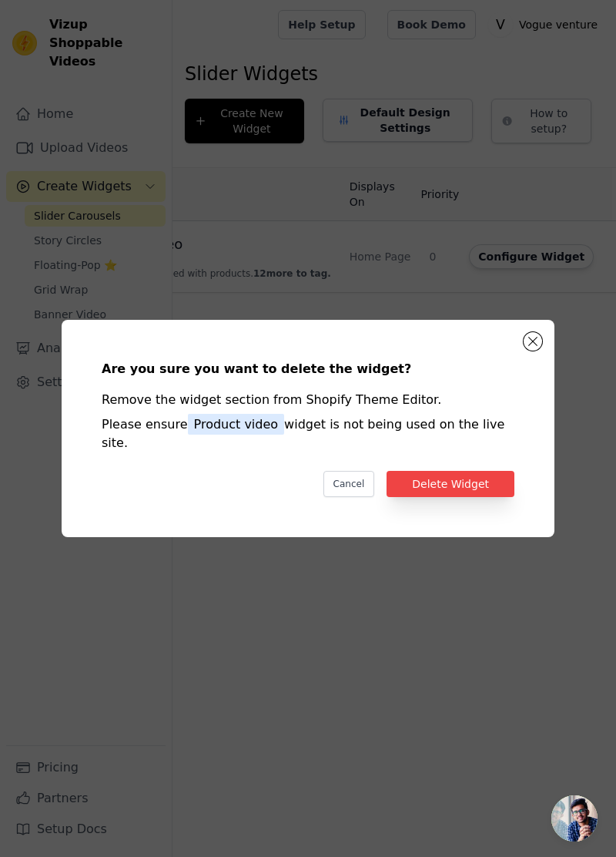  What do you see at coordinates (348, 484) in the screenshot?
I see `button: Cancel` at bounding box center [348, 484].